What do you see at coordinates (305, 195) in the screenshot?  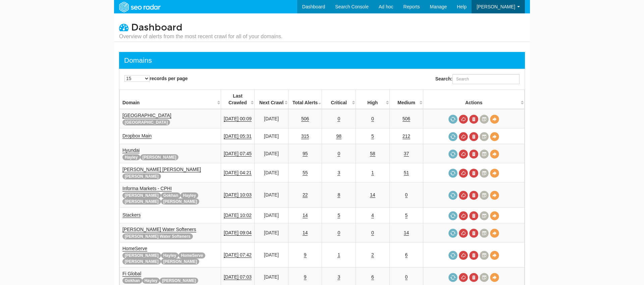 I see `a: 22` at bounding box center [305, 195].